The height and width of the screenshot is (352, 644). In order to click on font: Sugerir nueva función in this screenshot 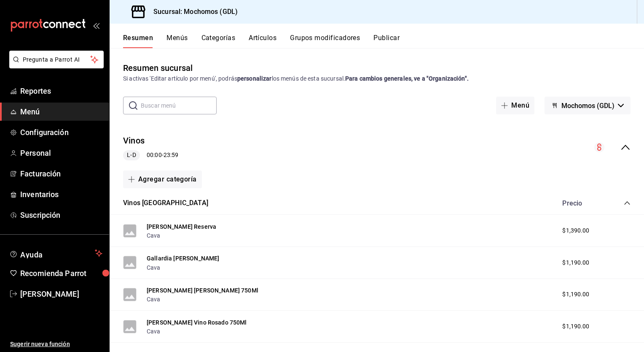, I will do `click(40, 344)`.